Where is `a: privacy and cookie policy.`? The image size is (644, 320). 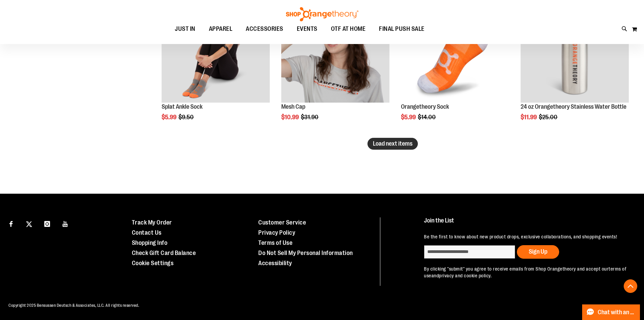 a: privacy and cookie policy. is located at coordinates (465, 275).